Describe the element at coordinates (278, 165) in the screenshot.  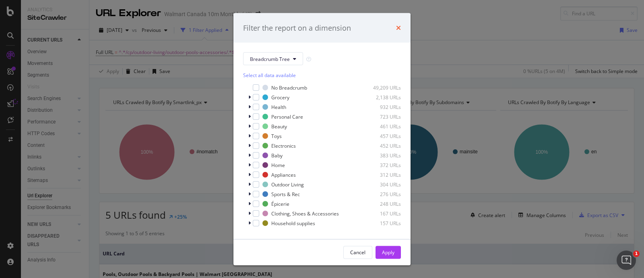
I see `div: Home` at that location.